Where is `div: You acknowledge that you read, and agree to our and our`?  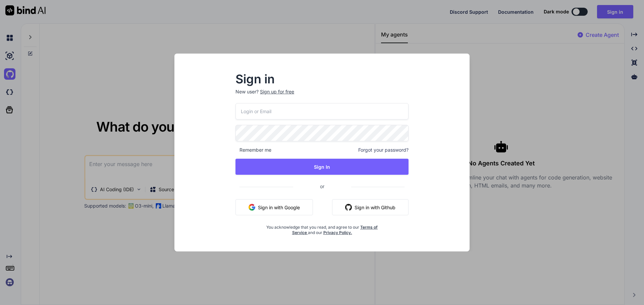
div: You acknowledge that you read, and agree to our and our is located at coordinates (322, 228).